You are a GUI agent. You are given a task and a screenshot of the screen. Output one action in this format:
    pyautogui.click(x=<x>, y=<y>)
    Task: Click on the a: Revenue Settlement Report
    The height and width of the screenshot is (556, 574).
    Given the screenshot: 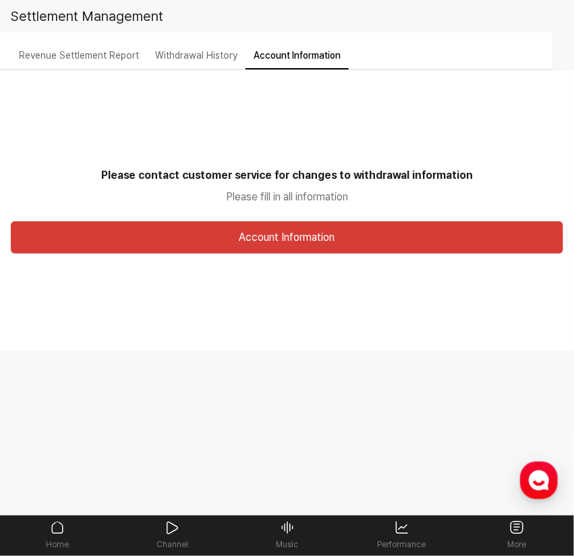 What is the action you would take?
    pyautogui.click(x=79, y=55)
    